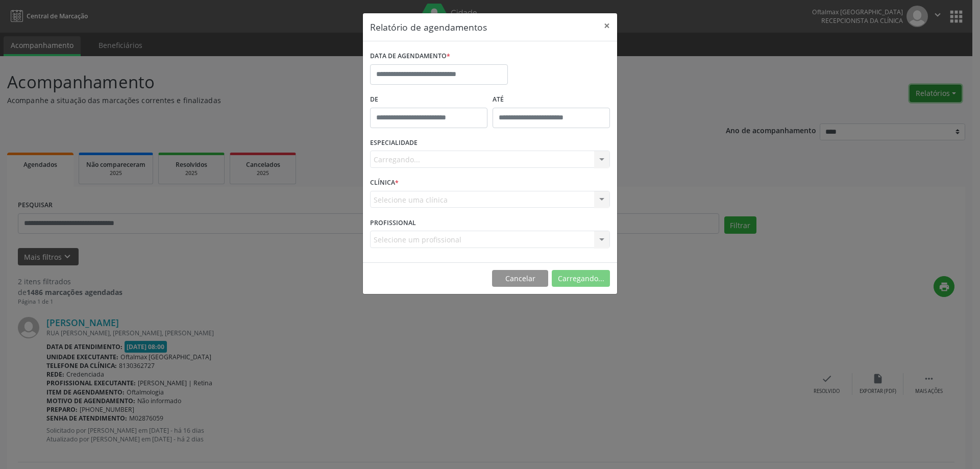 Image resolution: width=980 pixels, height=469 pixels. What do you see at coordinates (551, 100) in the screenshot?
I see `label: ATÉ` at bounding box center [551, 100].